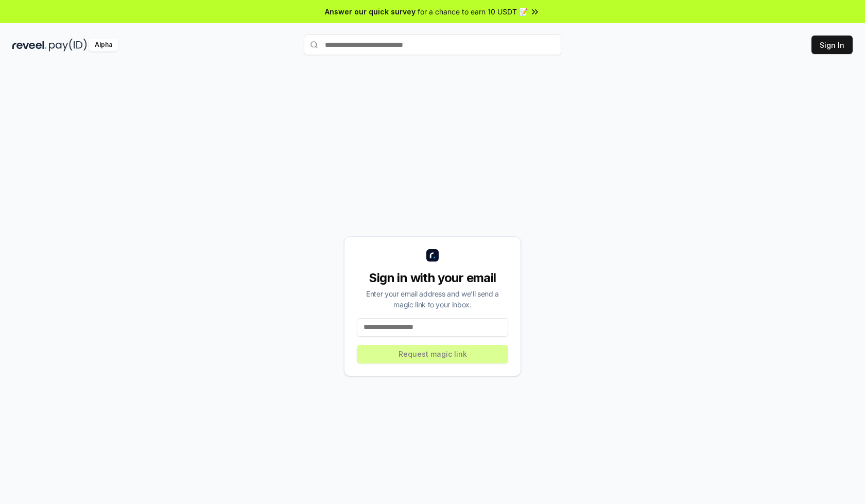 The width and height of the screenshot is (865, 504). I want to click on button: Sign In, so click(831, 45).